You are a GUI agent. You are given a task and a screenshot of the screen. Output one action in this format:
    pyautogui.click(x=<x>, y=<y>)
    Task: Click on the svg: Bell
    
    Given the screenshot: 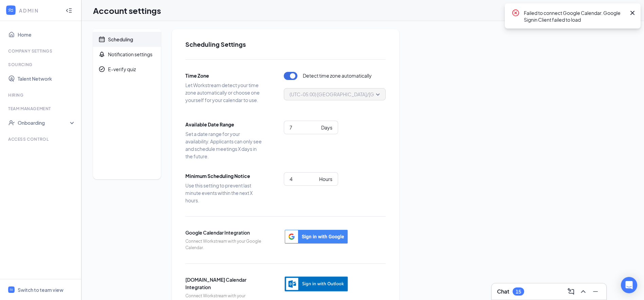 What is the action you would take?
    pyautogui.click(x=102, y=54)
    